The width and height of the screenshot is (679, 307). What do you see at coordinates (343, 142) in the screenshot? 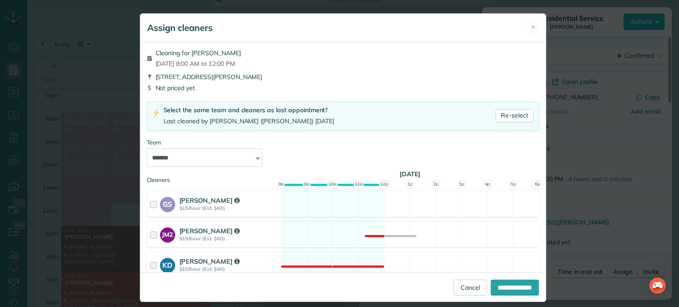
I see `div: Team` at bounding box center [343, 142].